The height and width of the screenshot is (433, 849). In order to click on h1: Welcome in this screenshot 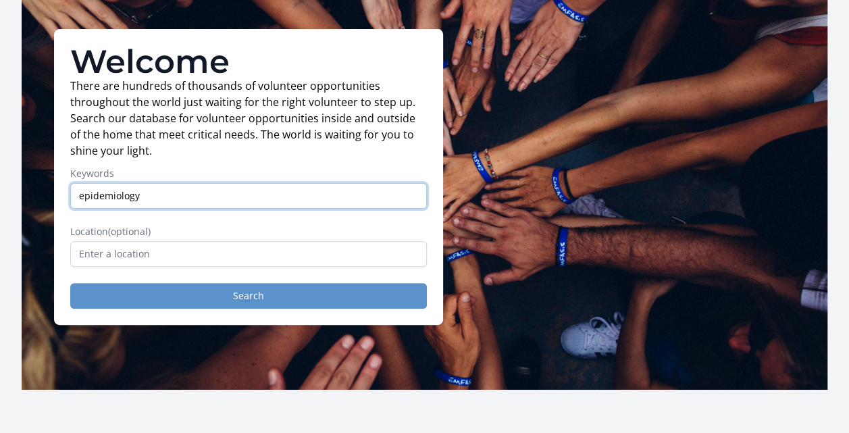, I will do `click(249, 61)`.